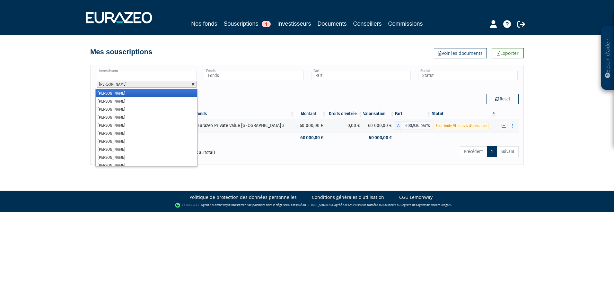 The height and width of the screenshot is (306, 614). What do you see at coordinates (266, 24) in the screenshot?
I see `span: 1` at bounding box center [266, 24].